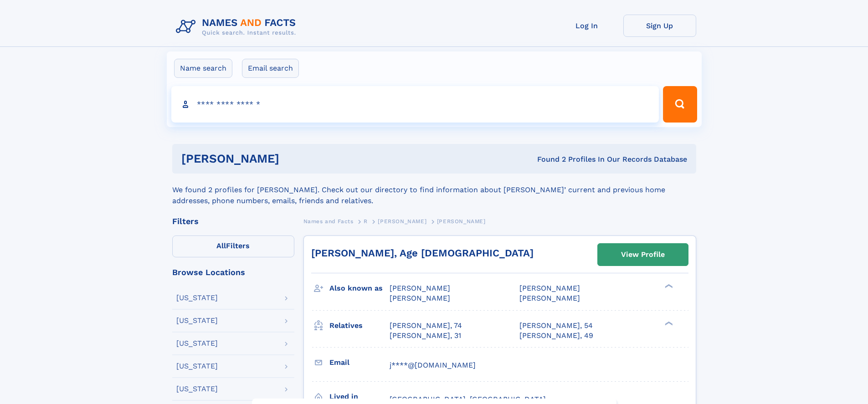 The image size is (868, 404). I want to click on span: All, so click(221, 246).